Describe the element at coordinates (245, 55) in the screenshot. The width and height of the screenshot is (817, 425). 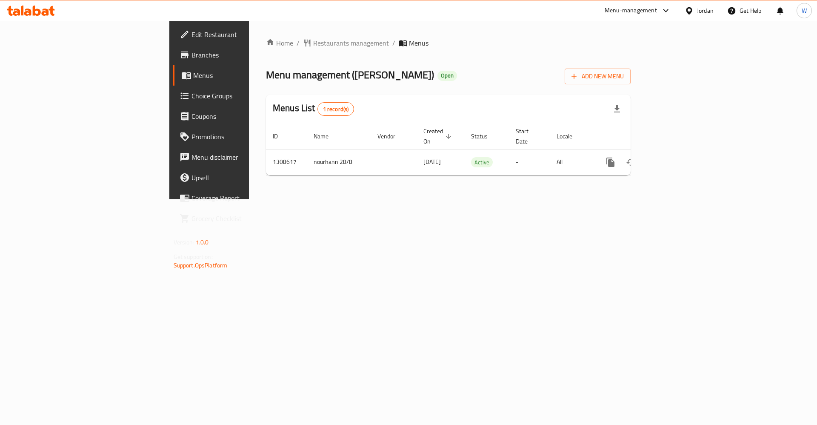
I see `span: Branches` at that location.